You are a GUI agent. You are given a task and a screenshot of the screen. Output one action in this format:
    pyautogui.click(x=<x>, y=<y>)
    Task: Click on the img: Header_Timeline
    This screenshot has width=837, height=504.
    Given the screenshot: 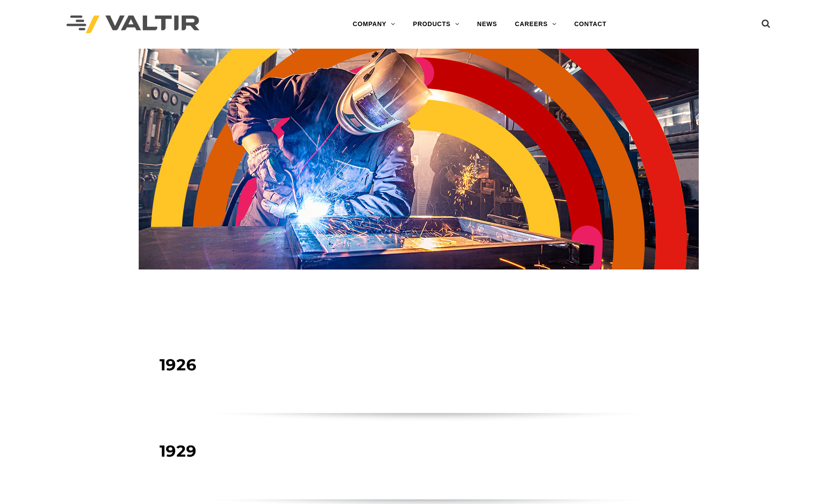 What is the action you would take?
    pyautogui.click(x=418, y=159)
    